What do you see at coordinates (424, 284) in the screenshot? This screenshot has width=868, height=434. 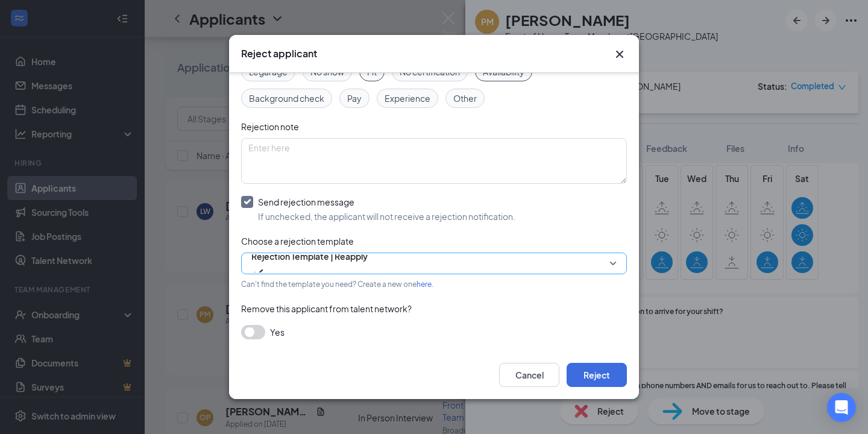 I see `a: here` at bounding box center [424, 284].